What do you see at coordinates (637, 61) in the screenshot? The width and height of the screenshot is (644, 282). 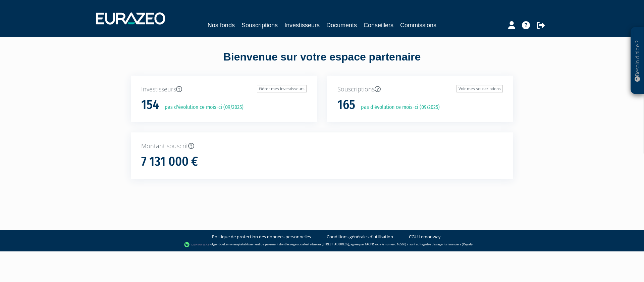 I see `p: Besoin d'aide ?` at bounding box center [637, 61].